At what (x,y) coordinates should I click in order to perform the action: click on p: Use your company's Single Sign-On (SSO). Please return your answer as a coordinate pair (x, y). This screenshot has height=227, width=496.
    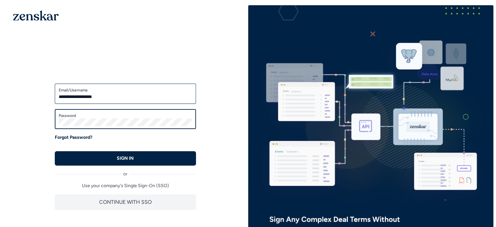
    Looking at the image, I should click on (125, 186).